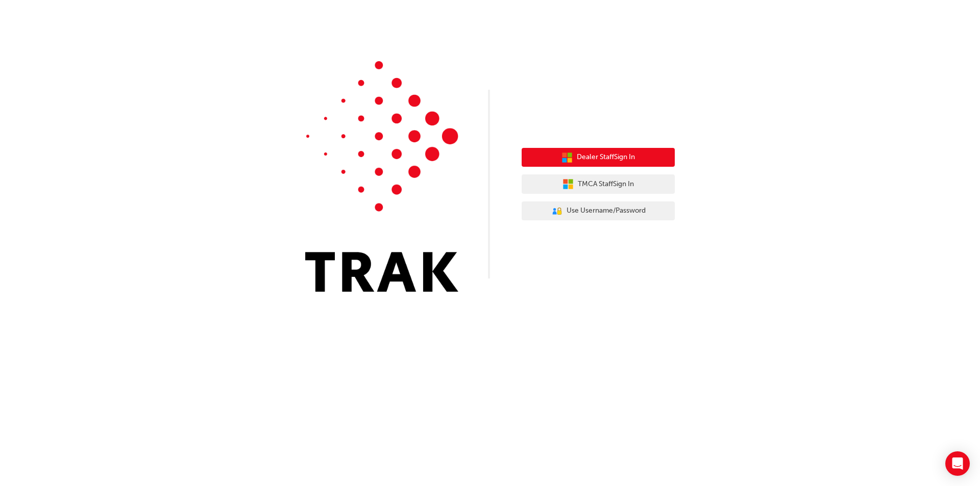 This screenshot has width=980, height=486. I want to click on button: Dealer StaffSign In, so click(598, 158).